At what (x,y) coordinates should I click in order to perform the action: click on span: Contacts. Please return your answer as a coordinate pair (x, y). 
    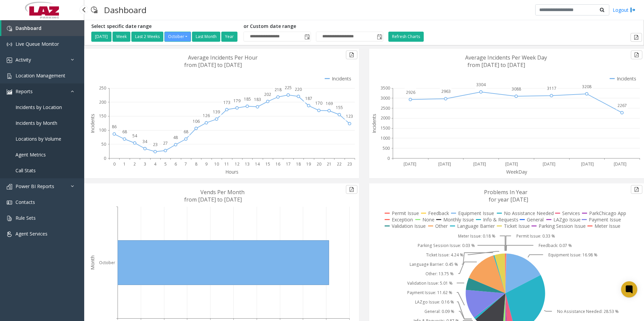
    Looking at the image, I should click on (25, 202).